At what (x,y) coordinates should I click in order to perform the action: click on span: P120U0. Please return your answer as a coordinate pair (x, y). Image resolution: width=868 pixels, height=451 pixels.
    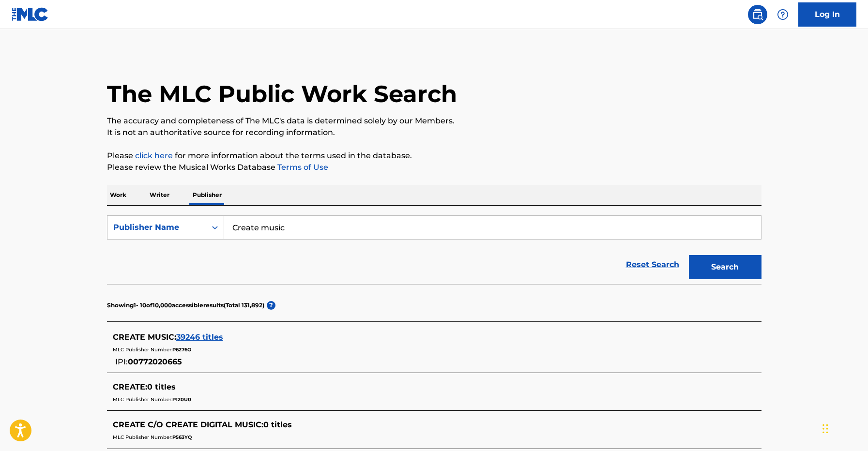
    Looking at the image, I should click on (182, 399).